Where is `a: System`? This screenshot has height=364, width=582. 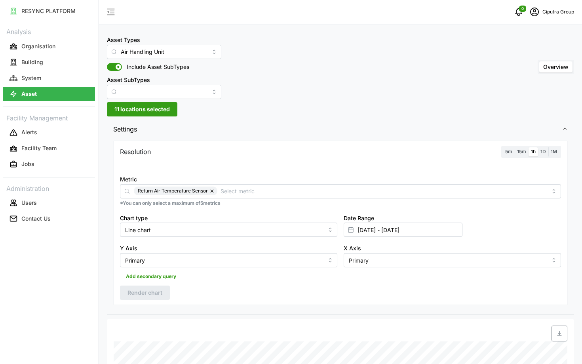 a: System is located at coordinates (49, 78).